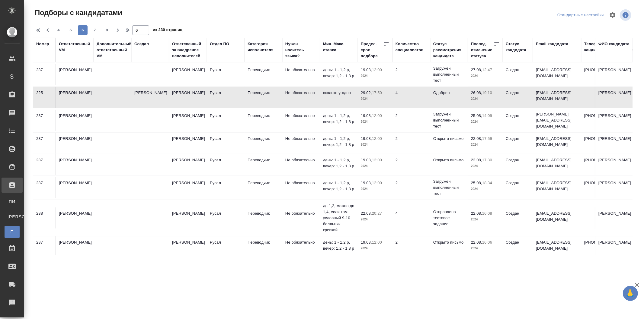  What do you see at coordinates (487, 242) in the screenshot?
I see `p: 16:06` at bounding box center [487, 242].